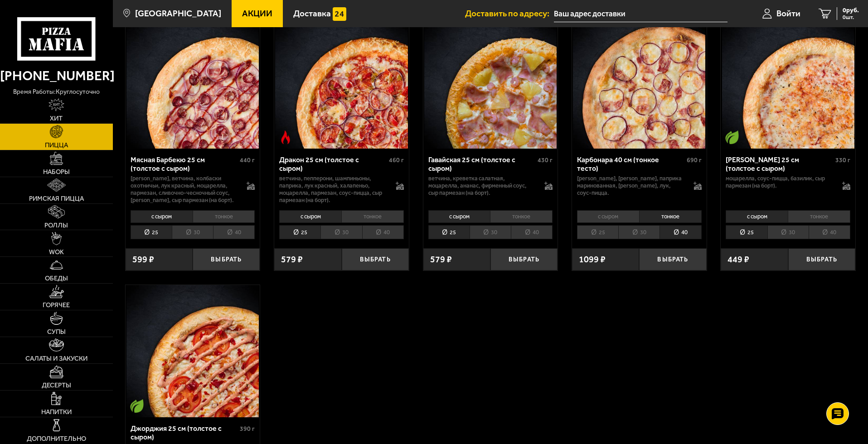  Describe the element at coordinates (788, 83) in the screenshot. I see `a: Вегетарианское блюдоМаргарита 25 см (толстое с сыром)` at that location.